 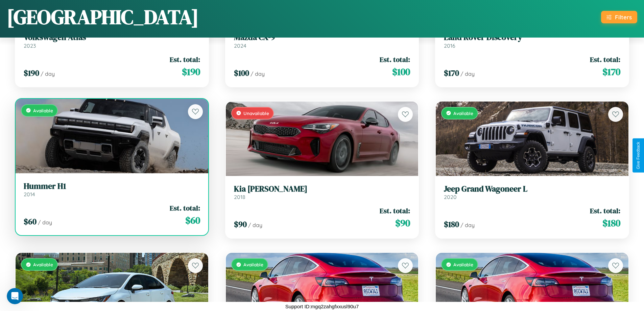 What do you see at coordinates (532, 189) in the screenshot?
I see `h3: Jeep Grand Wagoneer L` at bounding box center [532, 189].